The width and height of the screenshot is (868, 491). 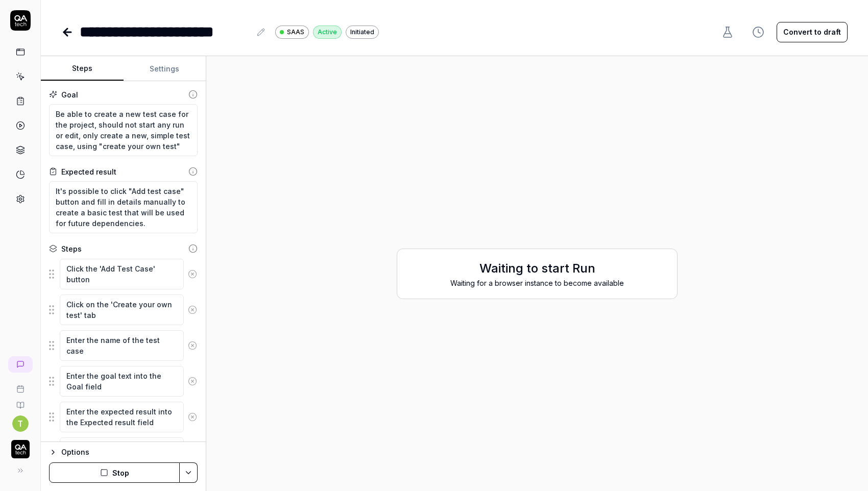 I want to click on div: Waiting for a browser instance to become available, so click(x=537, y=283).